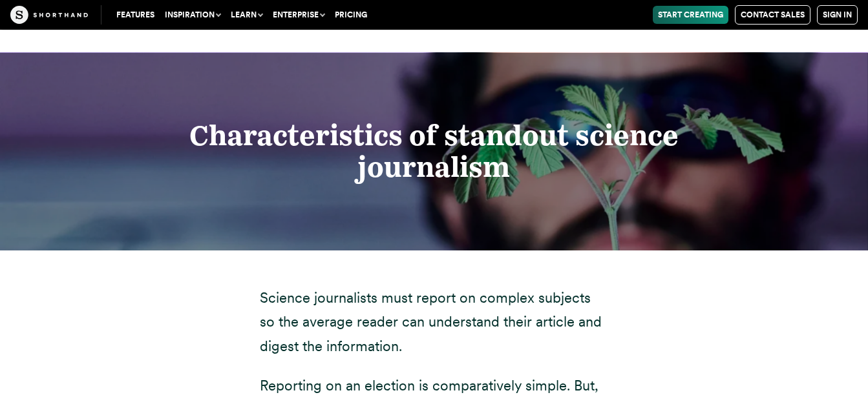  I want to click on img: The Craft, so click(49, 15).